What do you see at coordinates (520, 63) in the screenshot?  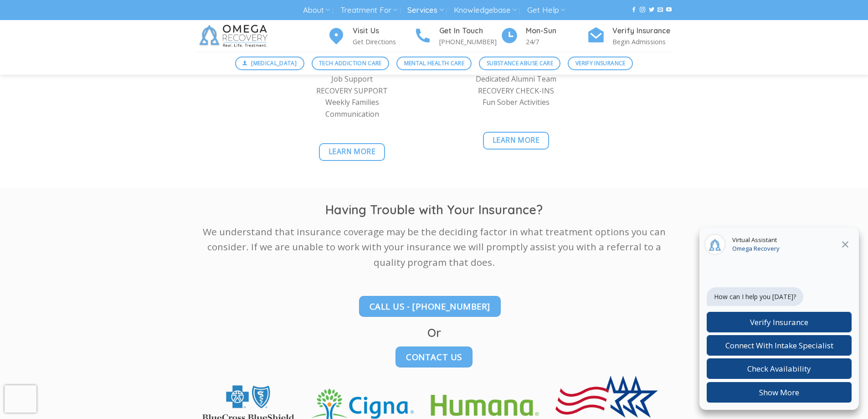 I see `span: Substance Abuse Care` at bounding box center [520, 63].